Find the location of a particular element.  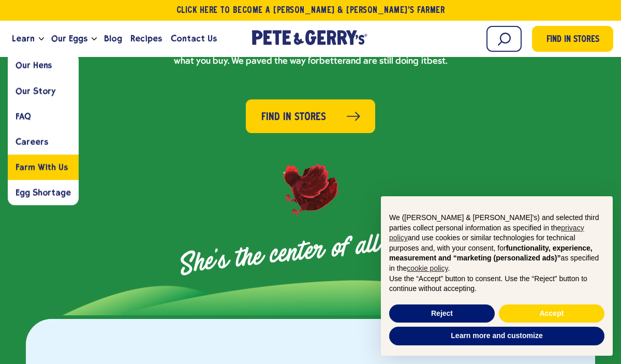

button: Accept is located at coordinates (552, 313).